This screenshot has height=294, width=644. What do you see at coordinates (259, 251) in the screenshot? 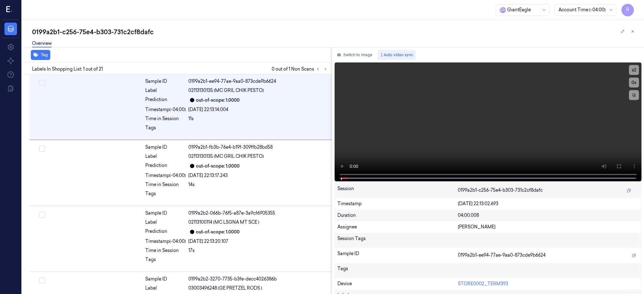
I see `div: 17s` at bounding box center [259, 251].